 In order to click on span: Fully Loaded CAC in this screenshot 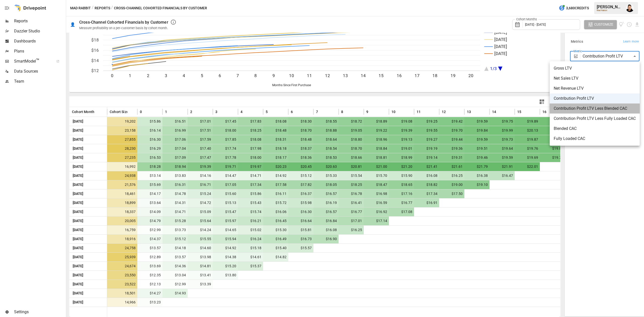, I will do `click(595, 139)`.